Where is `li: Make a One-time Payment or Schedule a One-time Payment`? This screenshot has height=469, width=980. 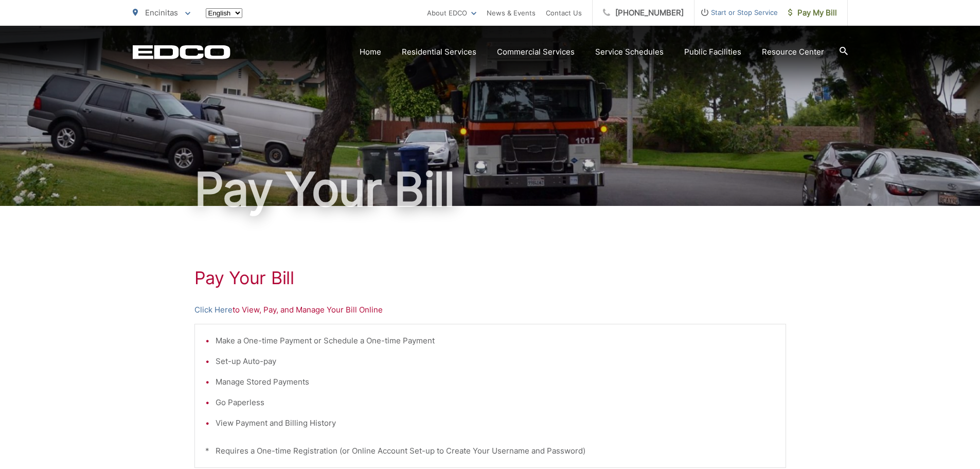 li: Make a One-time Payment or Schedule a One-time Payment is located at coordinates (495, 340).